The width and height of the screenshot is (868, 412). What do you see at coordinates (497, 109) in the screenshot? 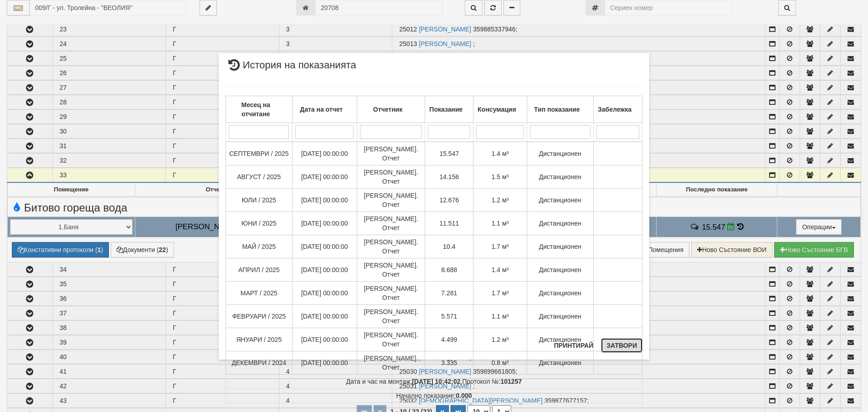
I see `b: Консумация` at bounding box center [497, 109].